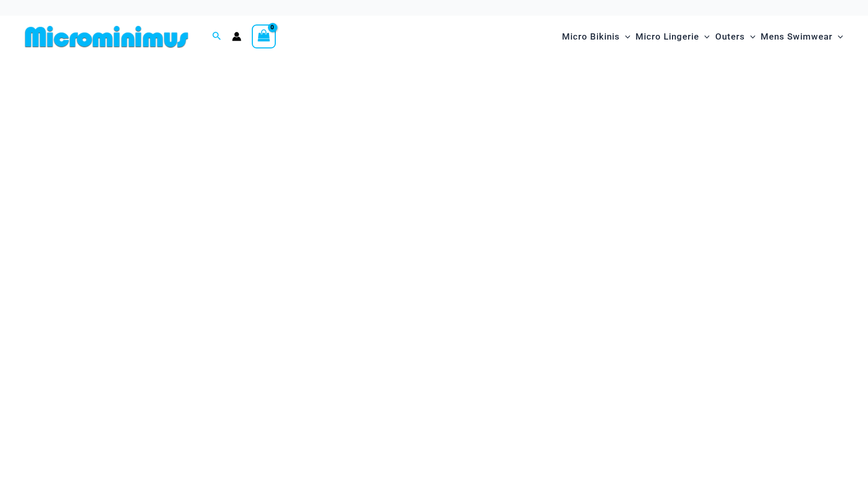 The image size is (868, 501). I want to click on img: MM SHOP LOGO FLAT, so click(106, 37).